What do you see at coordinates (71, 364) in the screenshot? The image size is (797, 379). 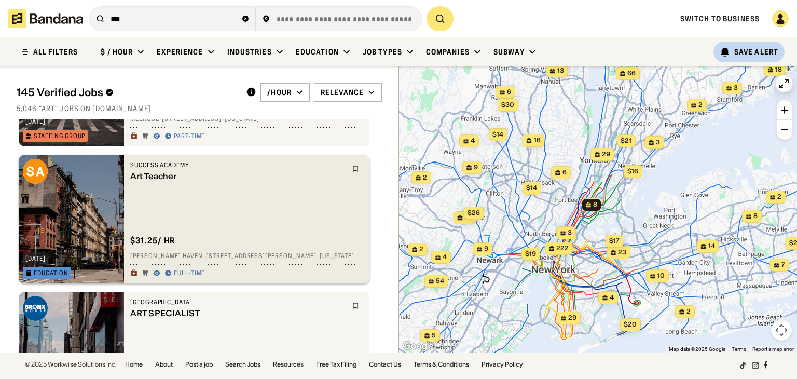 I see `div: © 2025 Workwise Solutions Inc.` at bounding box center [71, 364].